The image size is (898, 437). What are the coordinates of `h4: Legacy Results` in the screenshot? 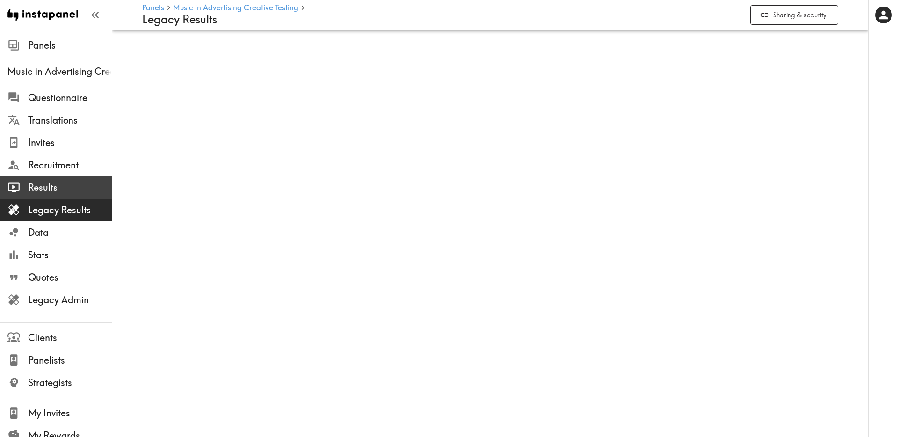 It's located at (442, 19).